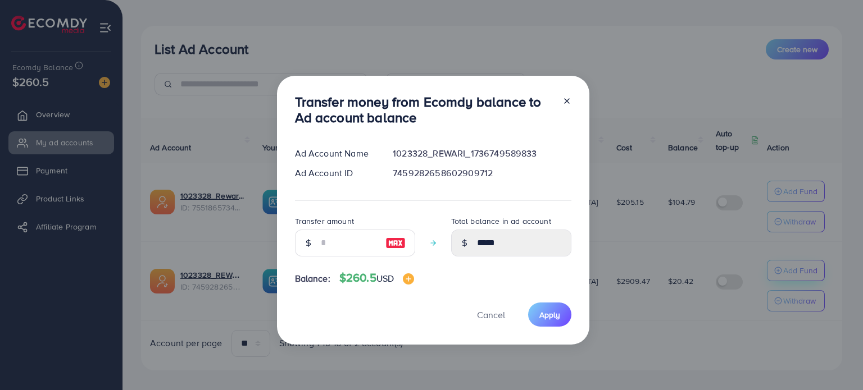 This screenshot has width=863, height=390. What do you see at coordinates (424, 110) in the screenshot?
I see `h3: Transfer money from Ecomdy balance to Ad account balance` at bounding box center [424, 110].